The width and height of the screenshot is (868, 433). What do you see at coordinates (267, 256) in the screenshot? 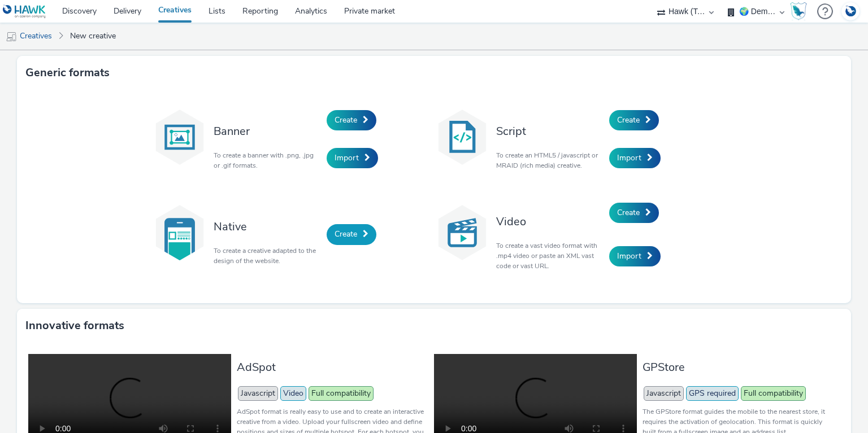
I see `p: To create a creative adapted to the design of the website.` at bounding box center [267, 256].